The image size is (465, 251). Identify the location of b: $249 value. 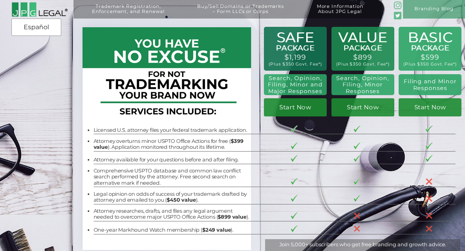
(217, 230).